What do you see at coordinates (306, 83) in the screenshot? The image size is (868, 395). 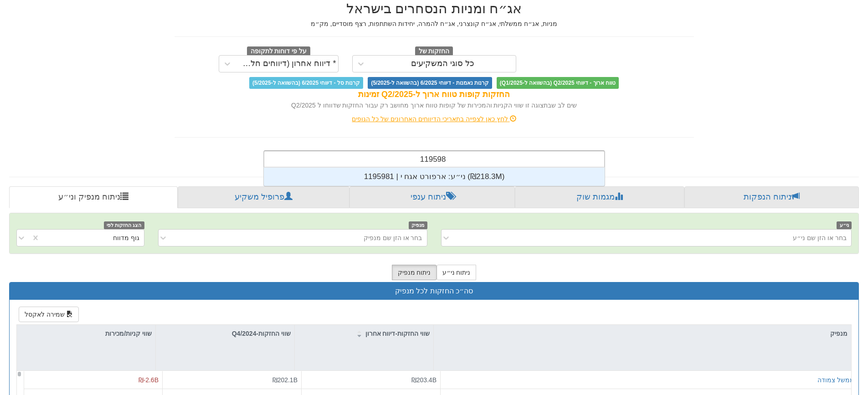 I see `span: קרנות סל - דיווחי 6/2025 (בהשוואה ל-5/2025)` at bounding box center [306, 83].